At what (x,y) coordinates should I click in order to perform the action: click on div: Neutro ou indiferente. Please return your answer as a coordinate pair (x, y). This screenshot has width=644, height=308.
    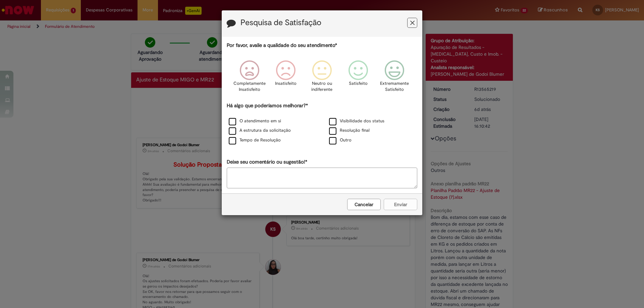
    Looking at the image, I should click on (322, 78).